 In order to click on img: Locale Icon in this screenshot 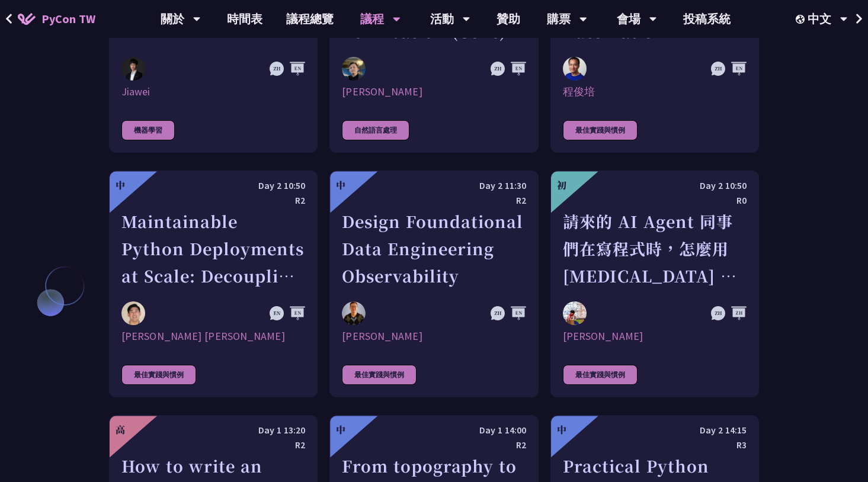, I will do `click(802, 19)`.